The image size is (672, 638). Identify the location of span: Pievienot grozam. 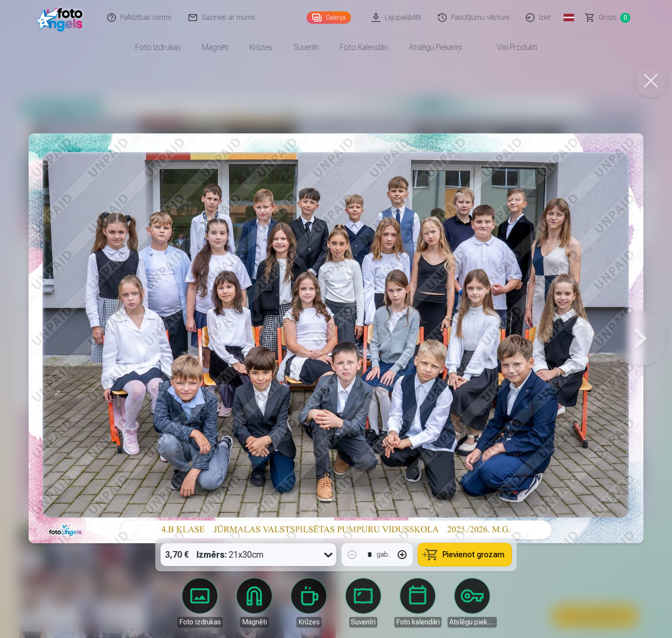
(473, 555).